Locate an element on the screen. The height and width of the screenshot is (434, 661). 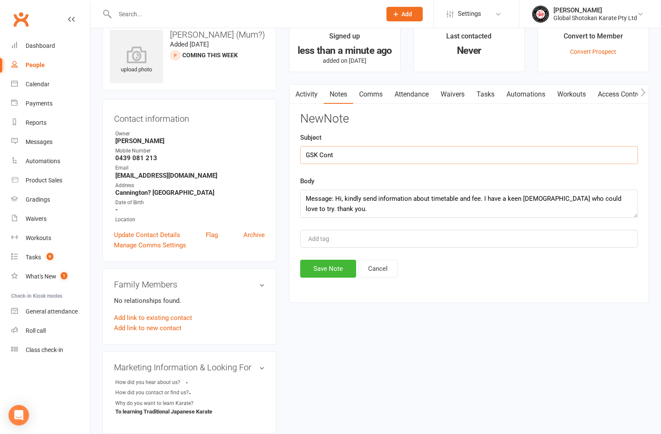
div: Global Shotokan Karate Pty Ltd is located at coordinates (596, 18).